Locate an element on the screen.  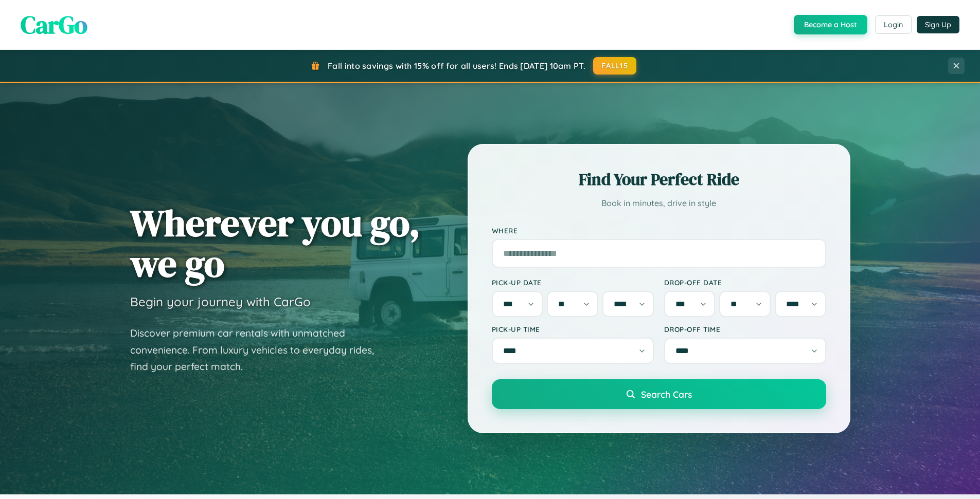
h3: Begin your journey with CarGo is located at coordinates (220, 302).